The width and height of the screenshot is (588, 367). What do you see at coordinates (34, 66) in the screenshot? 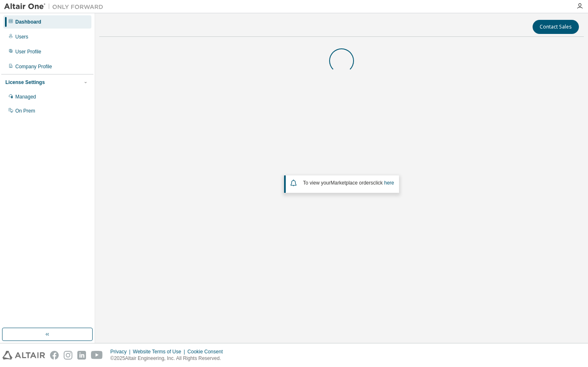
I see `div: Company Profile` at bounding box center [34, 66].